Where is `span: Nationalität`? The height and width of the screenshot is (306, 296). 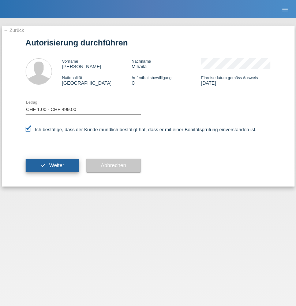
span: Nationalität is located at coordinates (72, 78).